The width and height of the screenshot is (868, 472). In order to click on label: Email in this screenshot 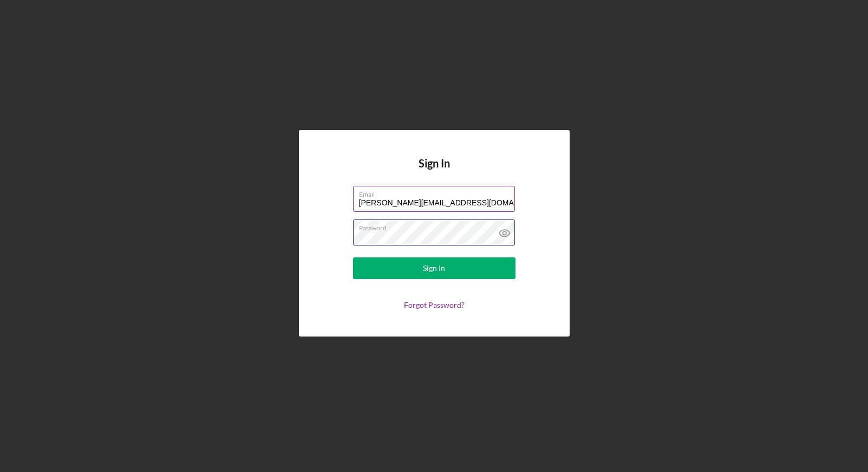, I will do `click(437, 192)`.